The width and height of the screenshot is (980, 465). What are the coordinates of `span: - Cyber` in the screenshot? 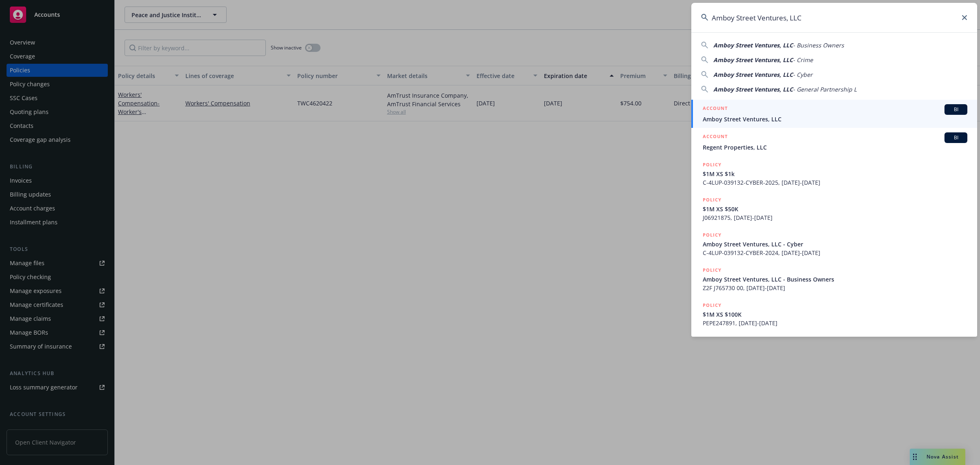 It's located at (803, 74).